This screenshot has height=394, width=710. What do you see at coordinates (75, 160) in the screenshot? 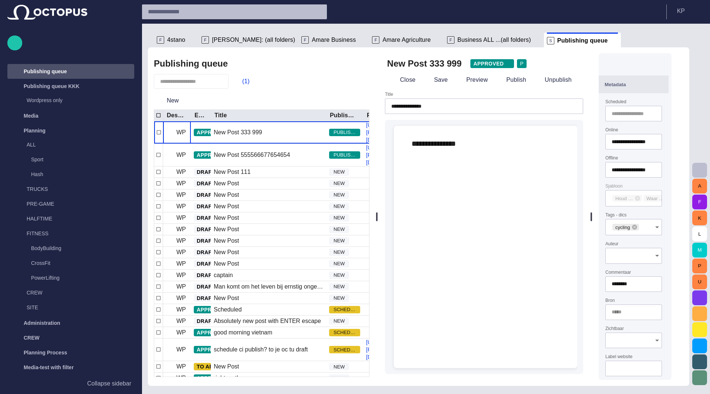
I see `div: Sport` at bounding box center [75, 160].